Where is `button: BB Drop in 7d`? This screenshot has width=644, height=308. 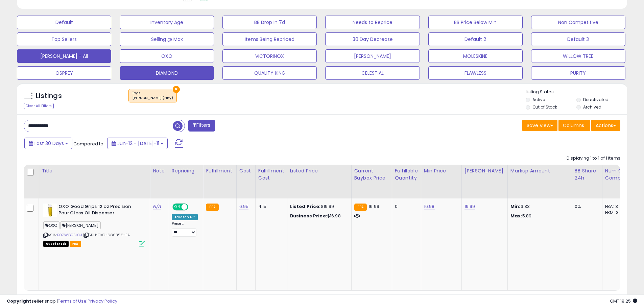
button: BB Drop in 7d is located at coordinates (270, 23).